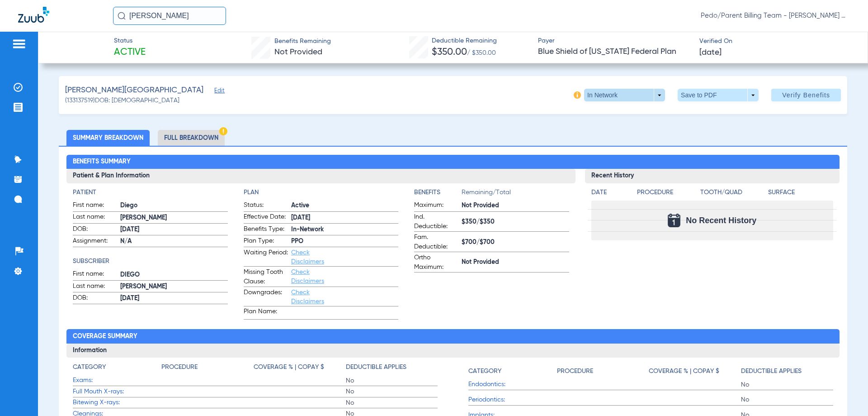 The image size is (868, 416). What do you see at coordinates (266, 230) in the screenshot?
I see `span: Benefits Type:` at bounding box center [266, 230].